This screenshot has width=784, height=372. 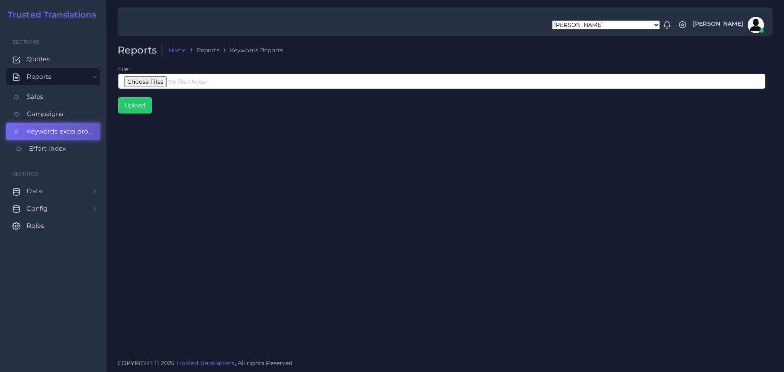 I want to click on a: Effort Index, so click(x=53, y=149).